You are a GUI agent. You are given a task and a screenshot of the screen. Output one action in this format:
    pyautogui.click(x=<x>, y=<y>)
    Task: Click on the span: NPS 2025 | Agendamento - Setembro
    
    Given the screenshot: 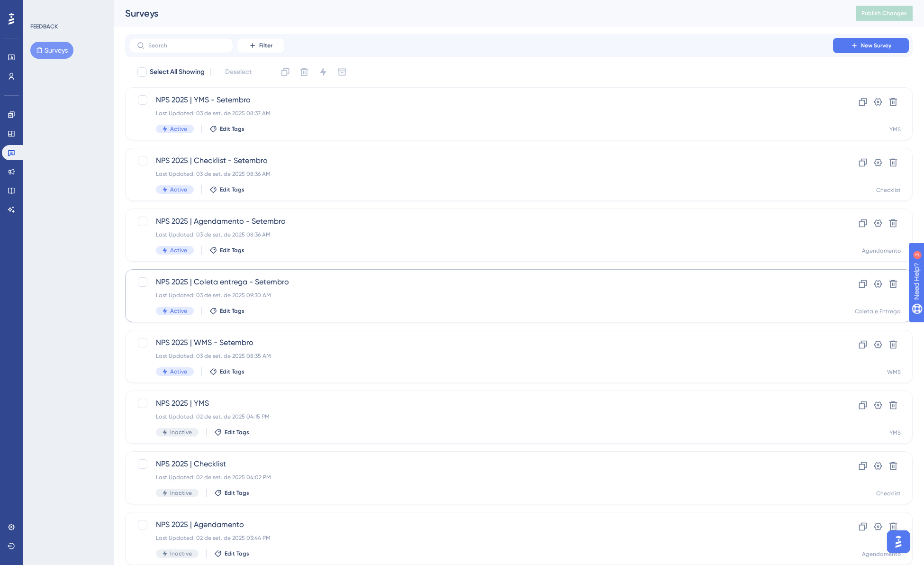 What is the action you would take?
    pyautogui.click(x=481, y=221)
    